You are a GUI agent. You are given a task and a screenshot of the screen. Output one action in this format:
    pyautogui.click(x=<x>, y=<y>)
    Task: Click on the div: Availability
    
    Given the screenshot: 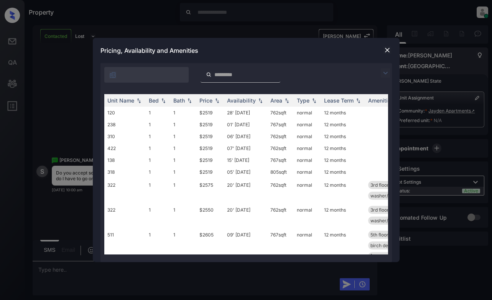 What is the action you would take?
    pyautogui.click(x=241, y=100)
    